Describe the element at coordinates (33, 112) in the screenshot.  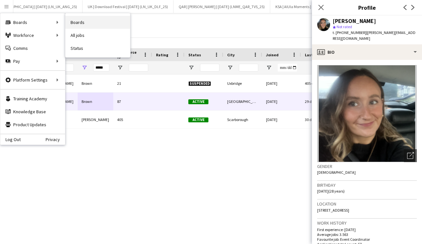
I see `a: Knowledge Base` at that location.